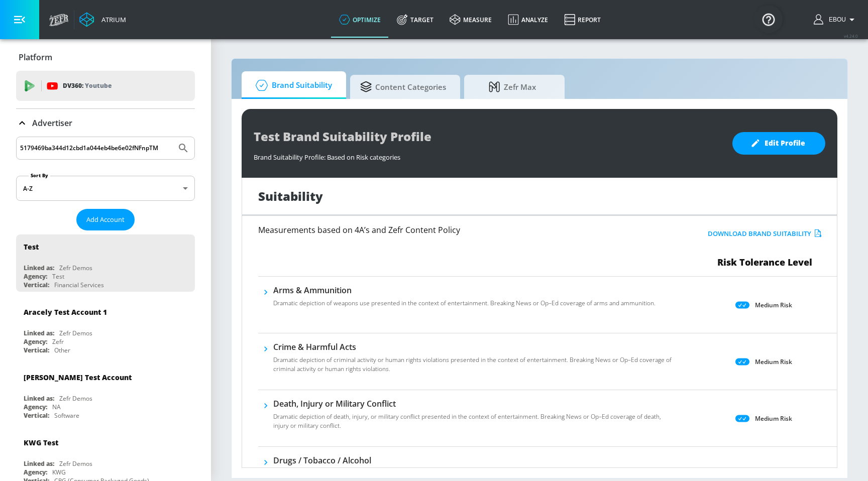  Describe the element at coordinates (512, 87) in the screenshot. I see `span: Zefr Max` at that location.